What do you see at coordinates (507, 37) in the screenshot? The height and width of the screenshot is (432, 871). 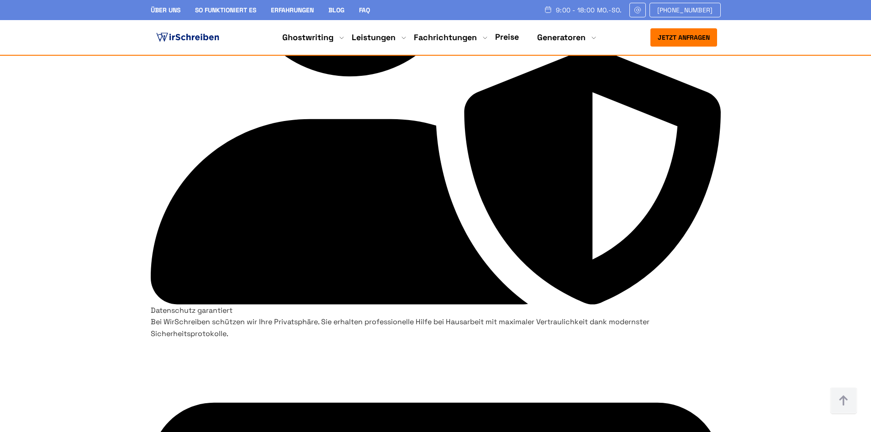 I see `a: Preise` at bounding box center [507, 37].